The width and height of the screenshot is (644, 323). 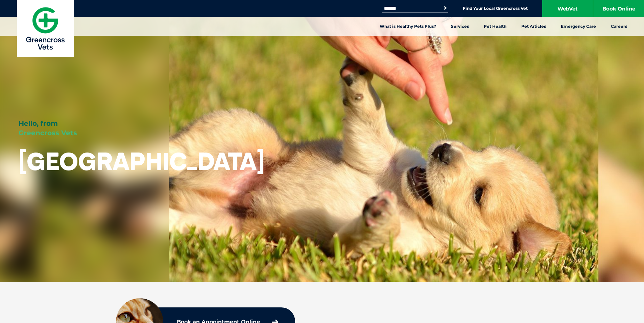 What do you see at coordinates (495, 27) in the screenshot?
I see `a: Pet Health` at bounding box center [495, 27].